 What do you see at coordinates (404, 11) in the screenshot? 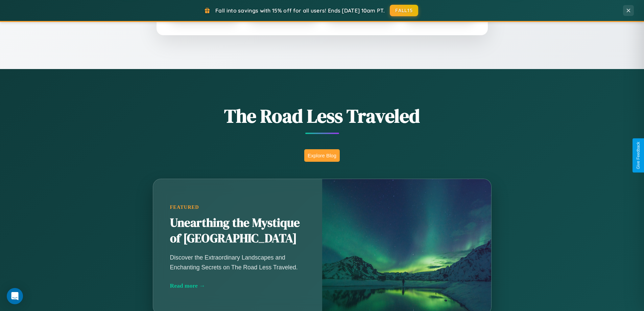
I see `button: FALL15` at bounding box center [404, 11].